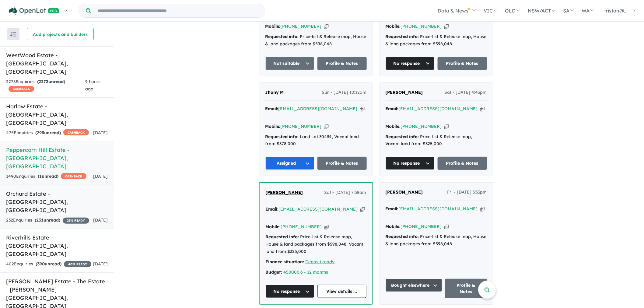  What do you see at coordinates (285, 262) in the screenshot?
I see `strong: Finance situation:` at bounding box center [285, 262].